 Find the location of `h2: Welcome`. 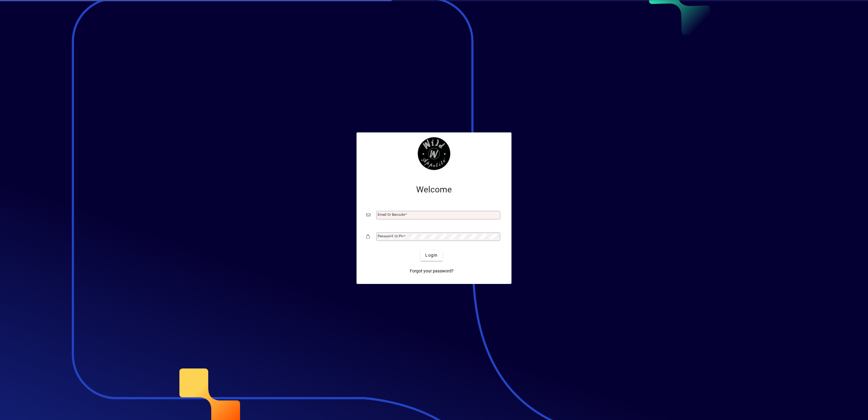

h2: Welcome is located at coordinates (434, 190).